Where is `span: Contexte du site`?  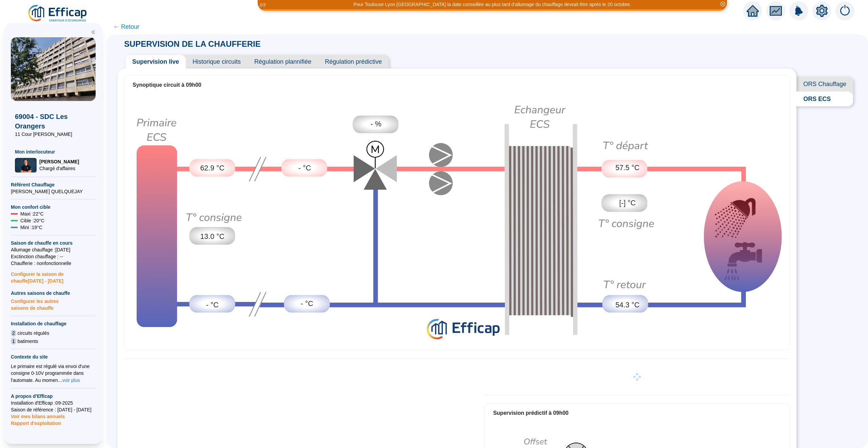
span: Contexte du site is located at coordinates (53, 357).